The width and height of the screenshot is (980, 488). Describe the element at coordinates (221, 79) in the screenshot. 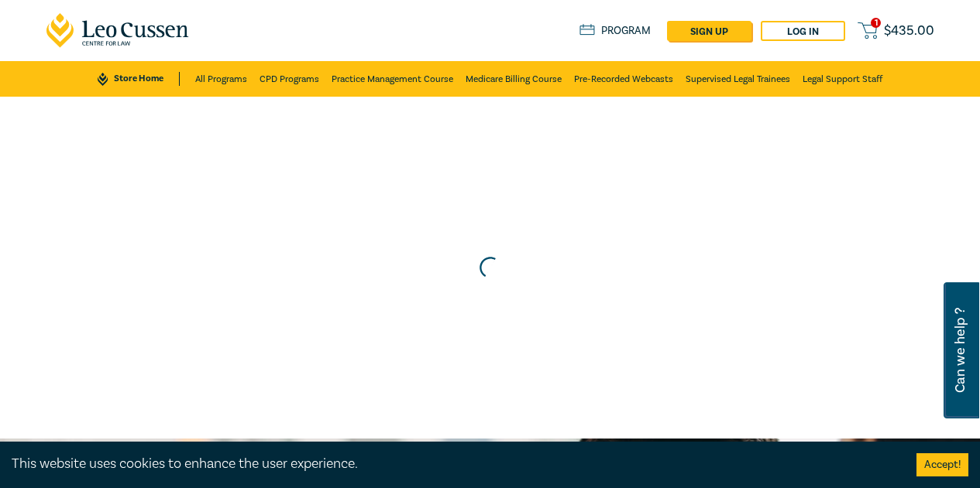

I see `a: All Programs` at that location.